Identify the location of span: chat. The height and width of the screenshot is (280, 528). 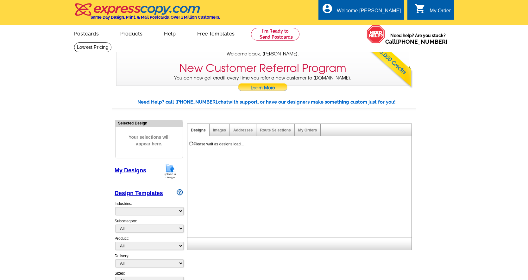
(223, 102).